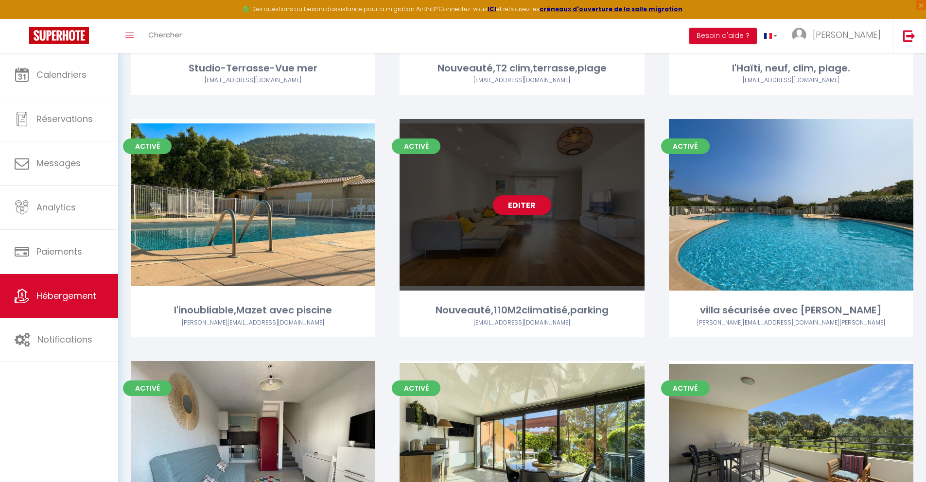 The width and height of the screenshot is (926, 482). What do you see at coordinates (522, 310) in the screenshot?
I see `div: Nouveauté,110M2climatisé,parking` at bounding box center [522, 310].